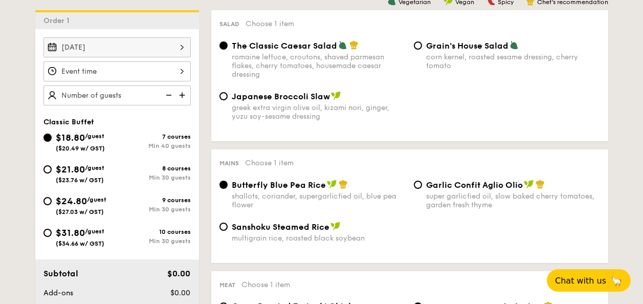 The image size is (643, 304). What do you see at coordinates (318, 112) in the screenshot?
I see `div: greek extra virgin olive oil, kizami nori, ginger, yuzu soy-sesame dressing` at bounding box center [318, 112].